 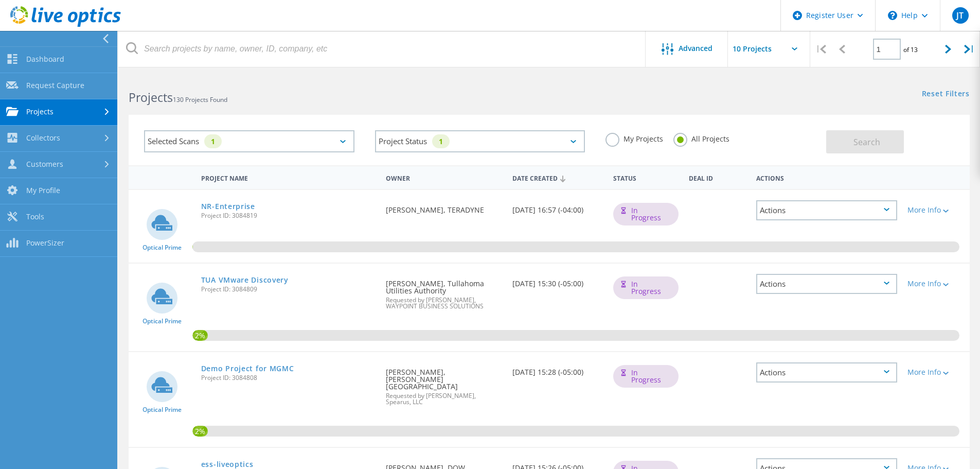 I want to click on a: NR-Enterprise, so click(x=228, y=206).